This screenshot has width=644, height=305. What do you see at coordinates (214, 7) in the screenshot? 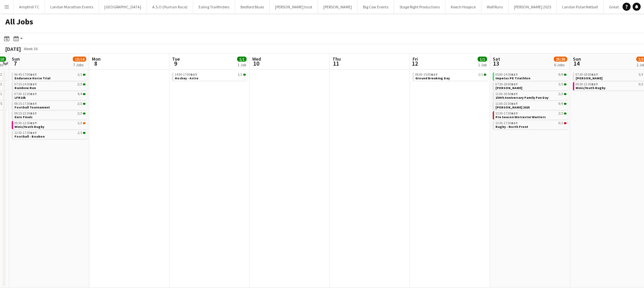
I see `button: Ealing Trailfinders` at bounding box center [214, 7].